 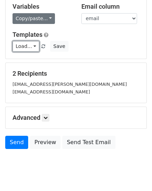 I want to click on div: Chat Widget, so click(x=134, y=174).